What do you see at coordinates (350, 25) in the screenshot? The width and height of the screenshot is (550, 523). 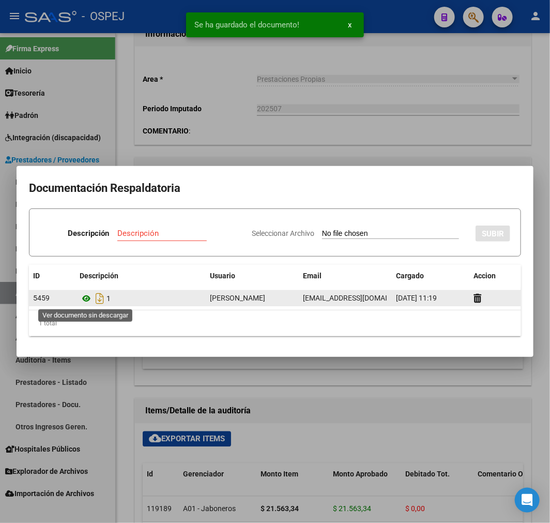 I see `button: x` at bounding box center [350, 25].